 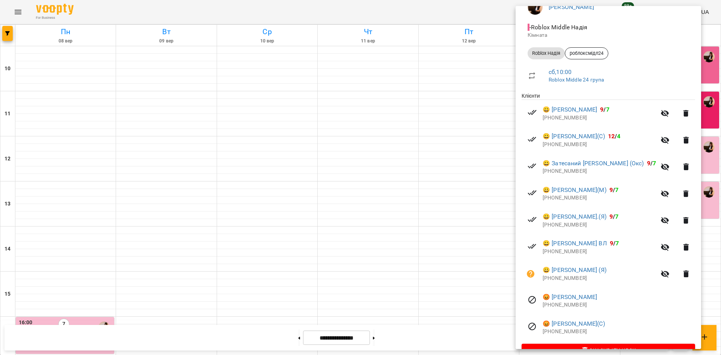 What do you see at coordinates (546, 53) in the screenshot?
I see `span: Roblox Надія` at bounding box center [546, 53].